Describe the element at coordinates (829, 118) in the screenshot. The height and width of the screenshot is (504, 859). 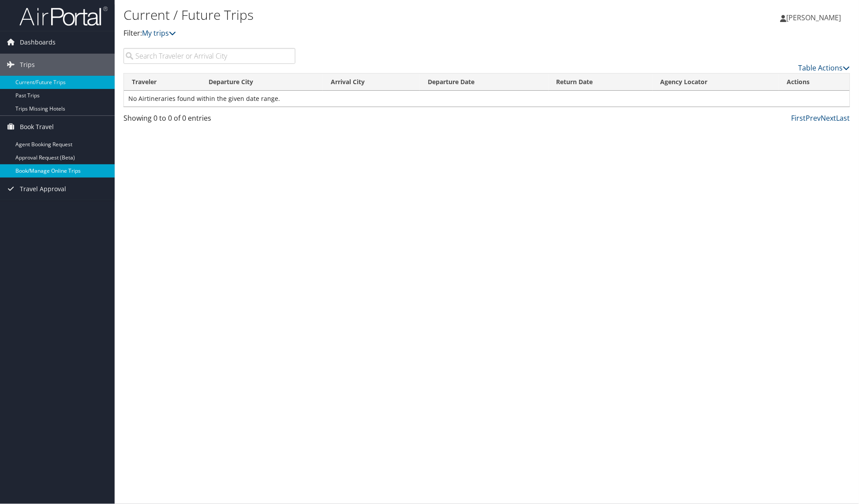
I see `a: Next` at that location.